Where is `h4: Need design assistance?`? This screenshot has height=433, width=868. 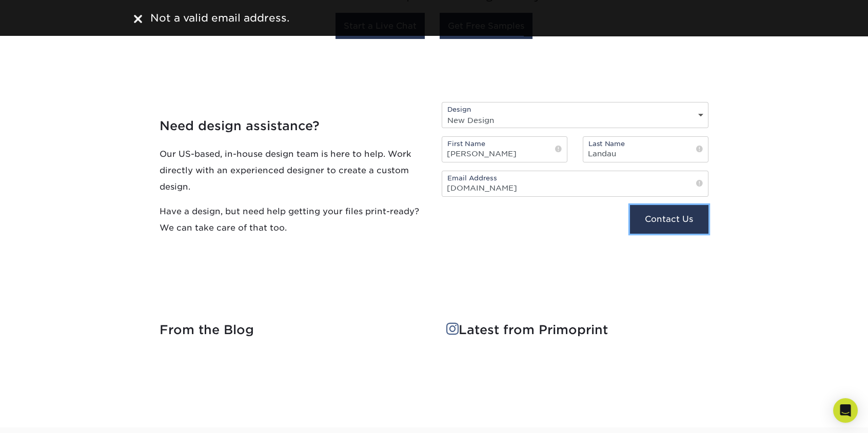 h4: Need design assistance? is located at coordinates (293, 126).